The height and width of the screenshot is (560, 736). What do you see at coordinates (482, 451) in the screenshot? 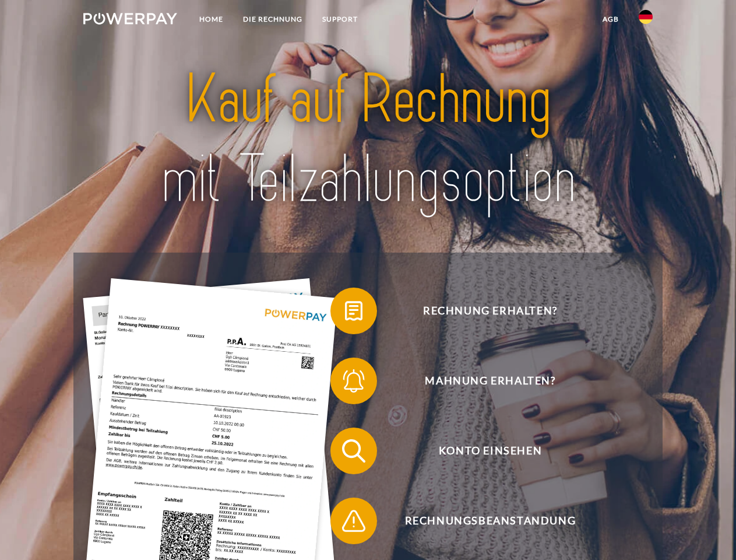
I see `button: Konto einsehen` at bounding box center [482, 451].